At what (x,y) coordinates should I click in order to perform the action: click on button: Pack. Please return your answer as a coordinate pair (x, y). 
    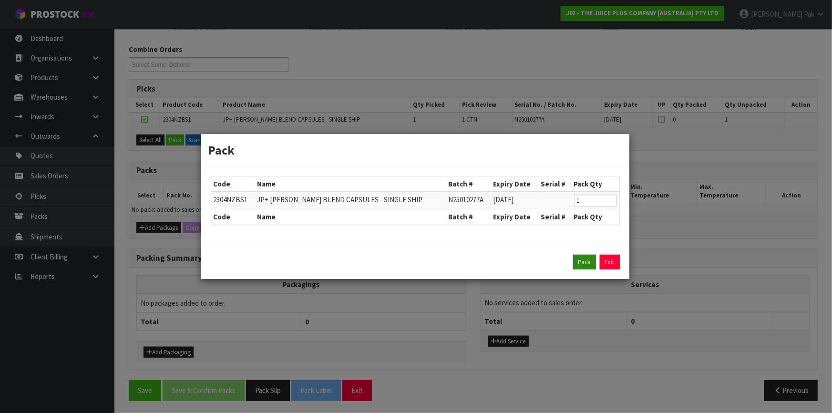
    Looking at the image, I should click on (584, 262).